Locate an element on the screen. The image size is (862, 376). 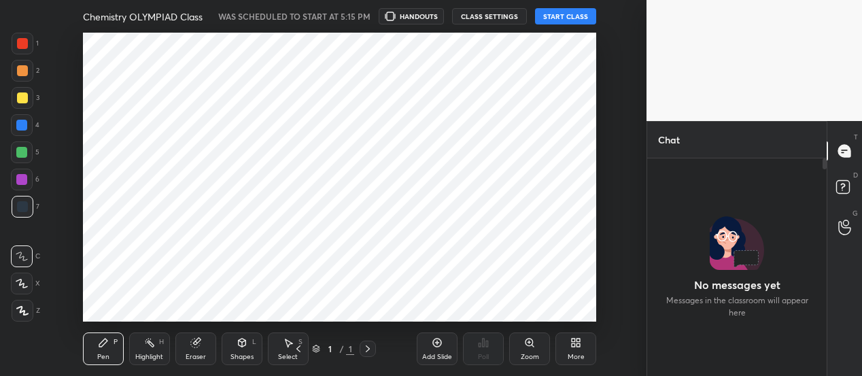
div: Zoom is located at coordinates (529, 357).